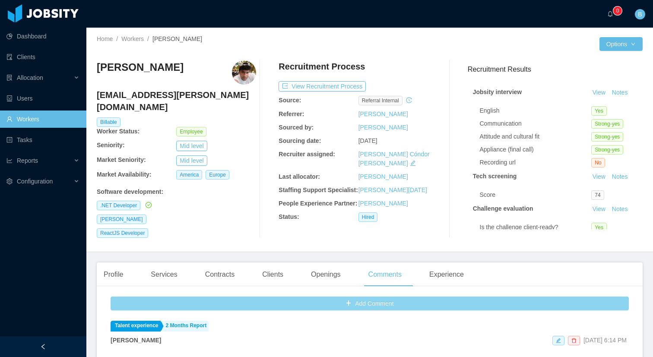 Image resolution: width=653 pixels, height=357 pixels. I want to click on b: Sourced by:, so click(296, 127).